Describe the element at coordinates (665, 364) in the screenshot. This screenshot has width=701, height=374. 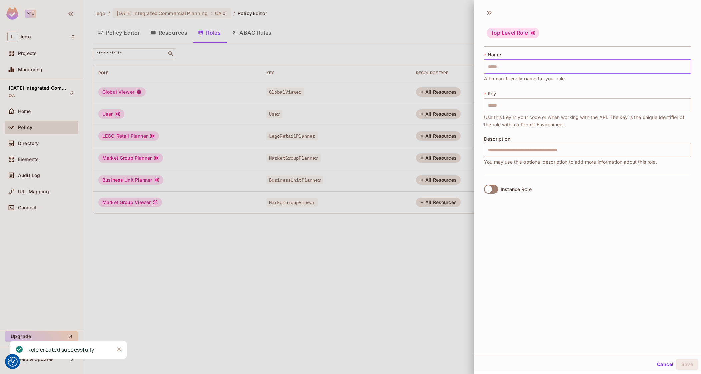
I see `button: Cancel` at that location.